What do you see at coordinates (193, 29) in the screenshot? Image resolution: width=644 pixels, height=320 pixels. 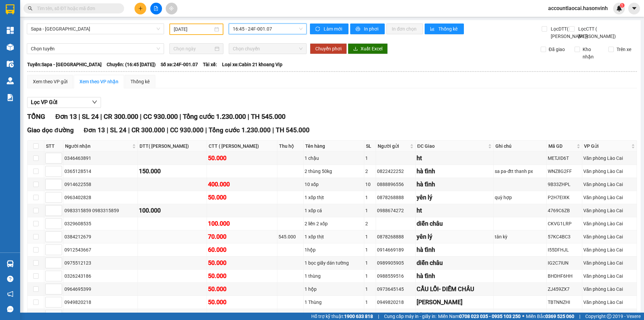 I see `input: 11/08/2025` at bounding box center [193, 29].